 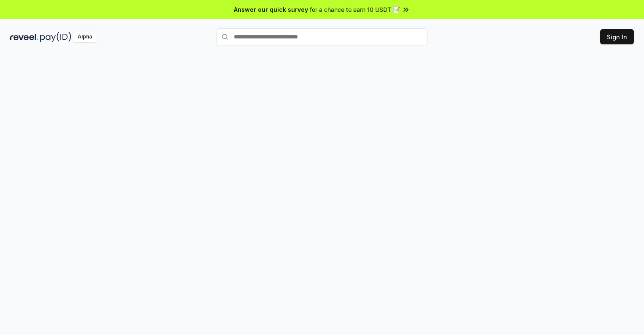 What do you see at coordinates (24, 37) in the screenshot?
I see `img: reveel_dark` at bounding box center [24, 37].